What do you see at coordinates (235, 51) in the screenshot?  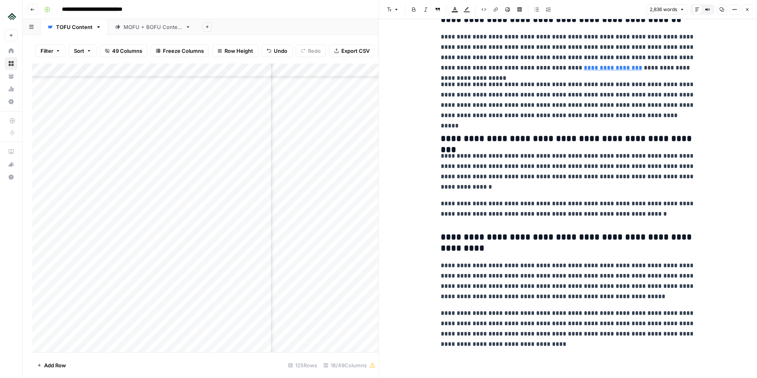 I see `button: Row Height` at bounding box center [235, 51].